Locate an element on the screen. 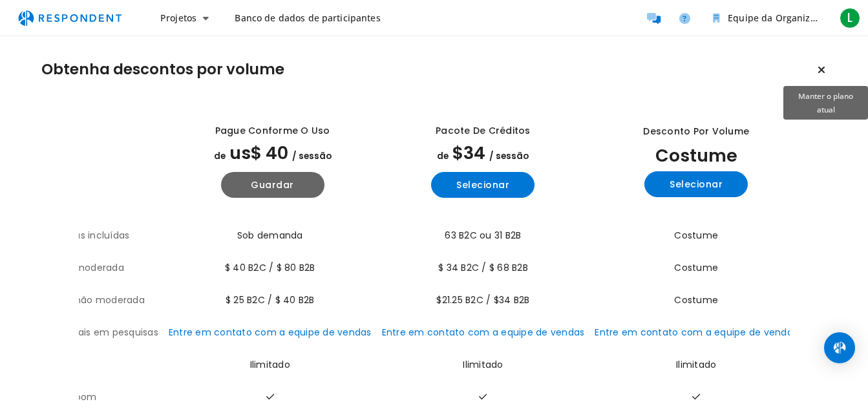  span: $34 is located at coordinates (468, 153).